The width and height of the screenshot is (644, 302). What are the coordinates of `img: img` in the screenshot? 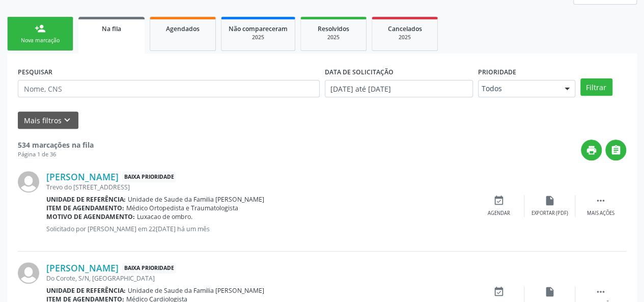 It's located at (29, 181).